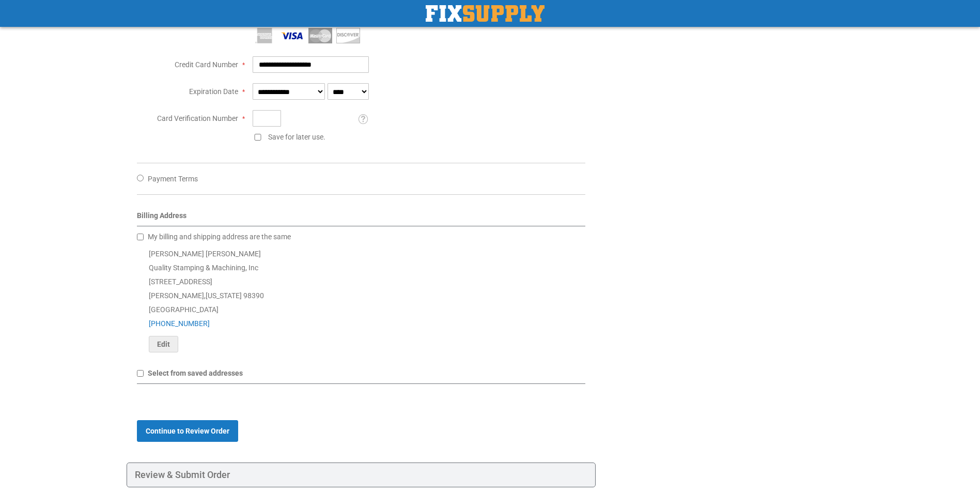  What do you see at coordinates (348, 36) in the screenshot?
I see `img: Discover` at bounding box center [348, 36].